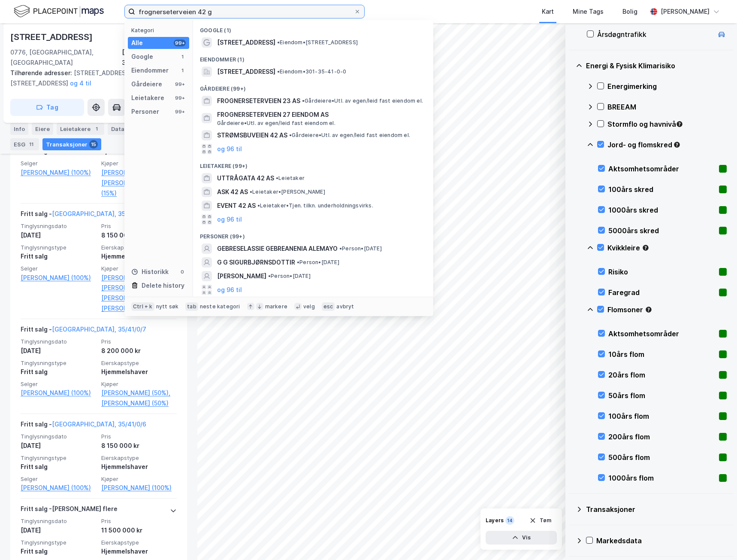 This screenshot has width=737, height=560. What do you see at coordinates (662, 334) in the screenshot?
I see `div: Aktsomhetsområder` at bounding box center [662, 334].